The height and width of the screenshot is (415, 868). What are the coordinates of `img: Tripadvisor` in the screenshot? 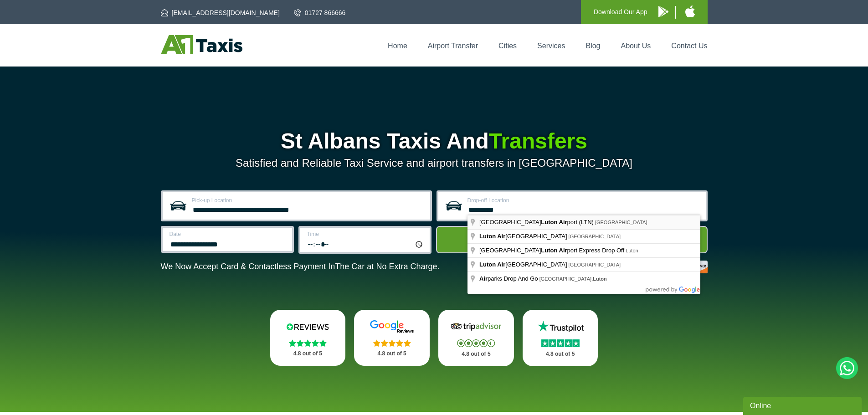 It's located at (476, 327).